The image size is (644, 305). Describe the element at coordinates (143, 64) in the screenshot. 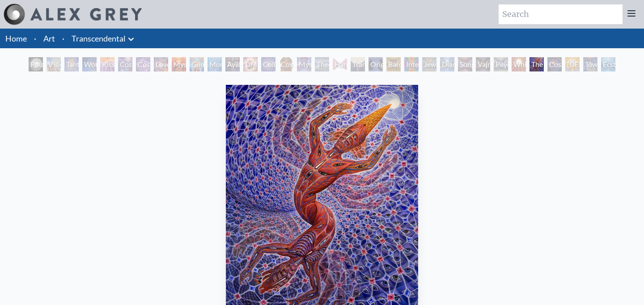

I see `div: Cosmic Artist` at that location.